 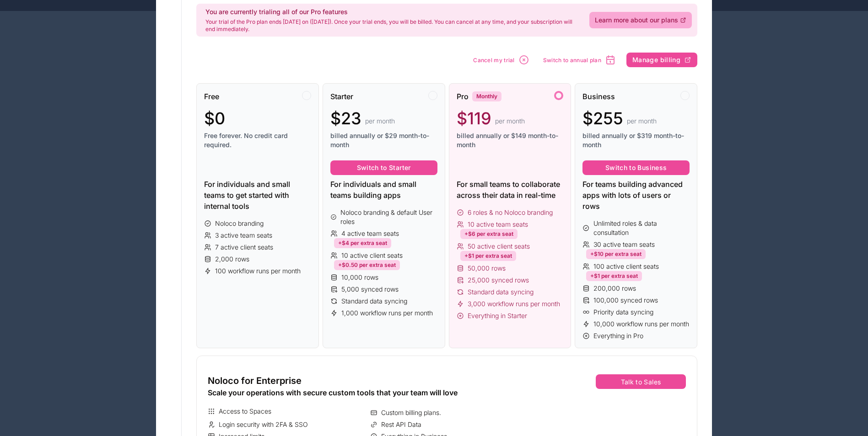 I want to click on span: 30 active team seats, so click(x=624, y=245).